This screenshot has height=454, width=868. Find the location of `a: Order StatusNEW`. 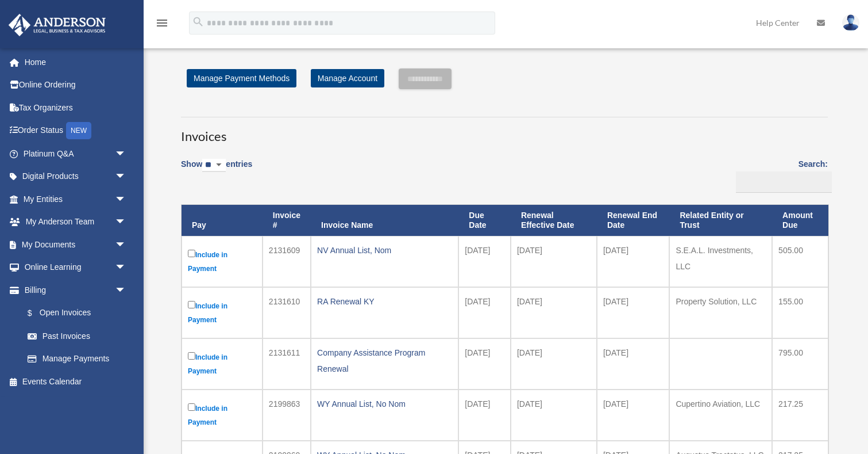

a: Order StatusNEW is located at coordinates (76, 130).